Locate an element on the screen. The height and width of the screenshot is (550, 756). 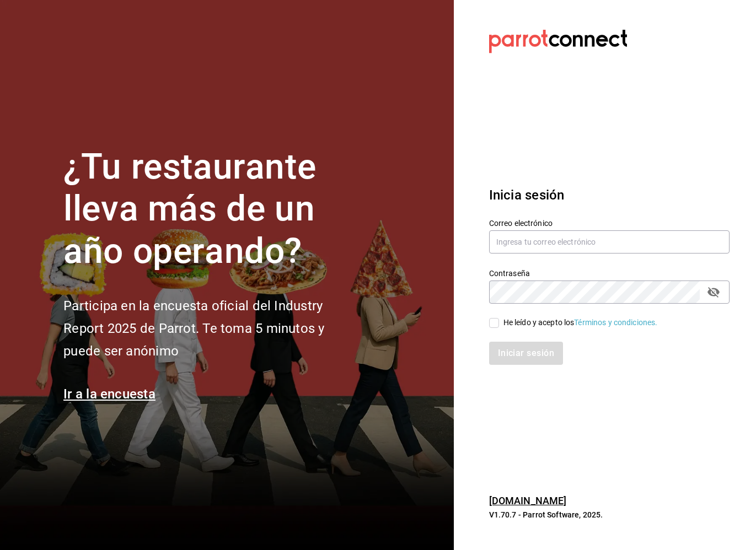
p: V1.70.7 - Parrot Software, 2025. is located at coordinates (609, 515).